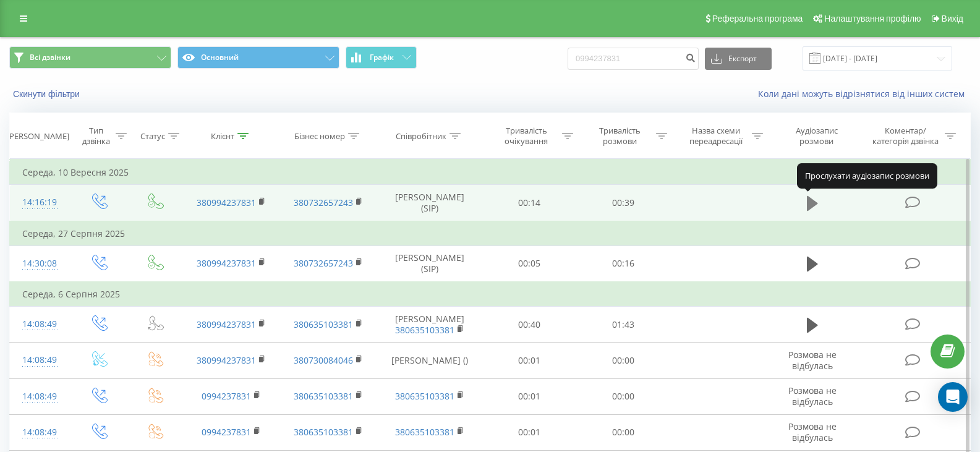  What do you see at coordinates (90, 57) in the screenshot?
I see `button: Всі дзвінки` at bounding box center [90, 57].